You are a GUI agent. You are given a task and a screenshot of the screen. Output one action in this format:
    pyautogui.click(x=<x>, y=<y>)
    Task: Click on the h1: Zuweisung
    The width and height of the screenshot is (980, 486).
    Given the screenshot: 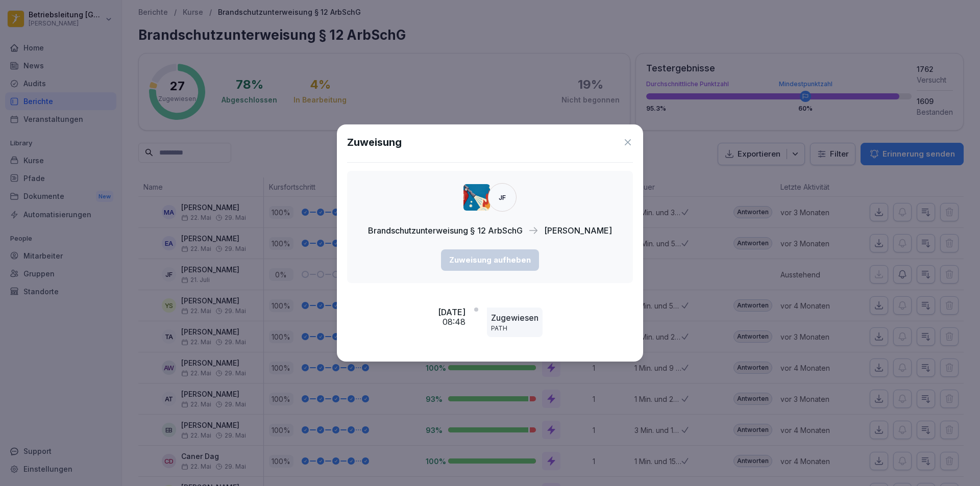 What is the action you would take?
    pyautogui.click(x=374, y=142)
    